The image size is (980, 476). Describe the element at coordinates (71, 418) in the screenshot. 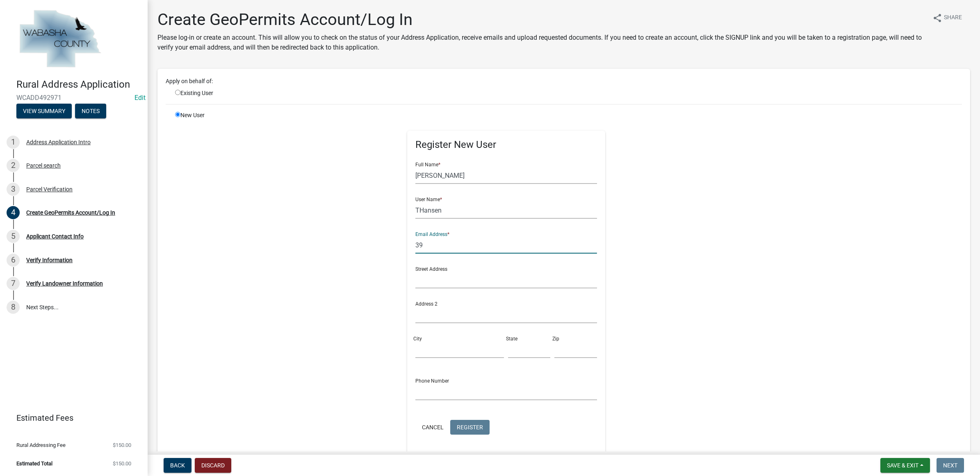

I see `a: Estimated Fees` at that location.